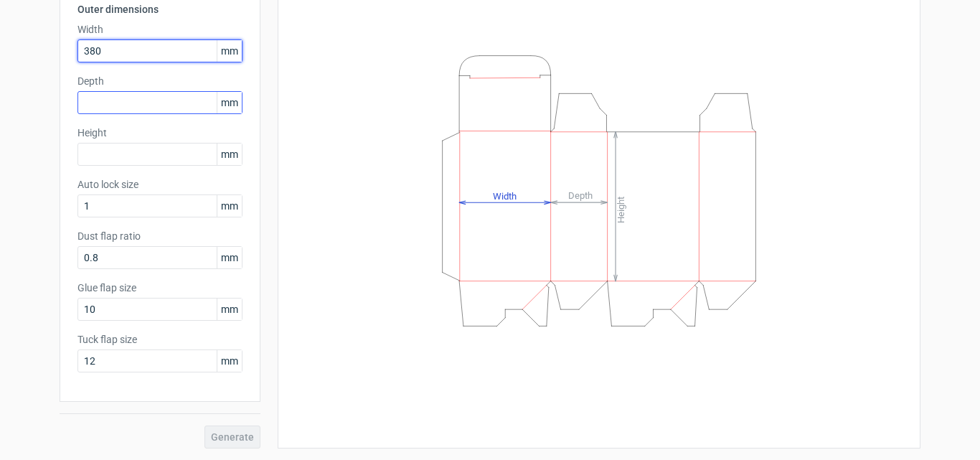 The height and width of the screenshot is (460, 980). I want to click on h3: Outer dimensions, so click(160, 9).